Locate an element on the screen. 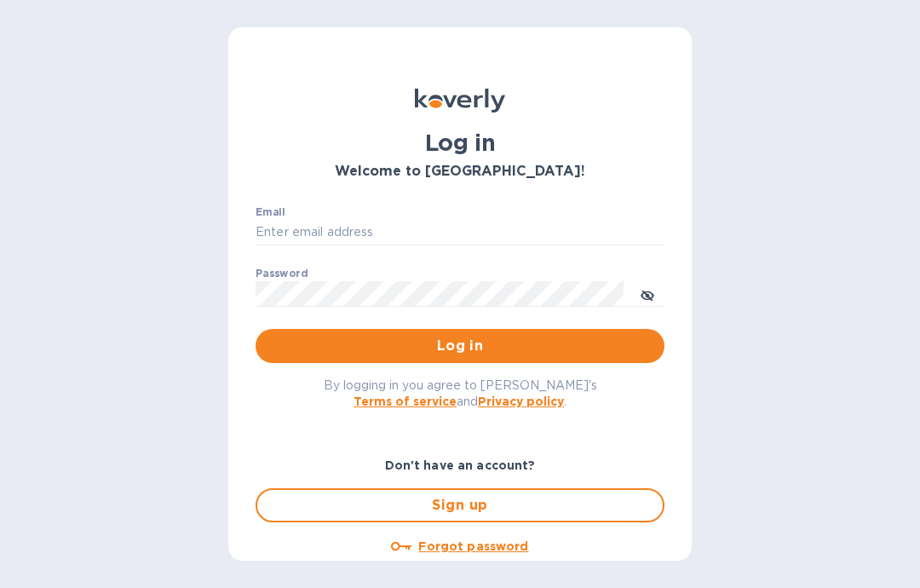  u: Forgot password is located at coordinates (473, 547).